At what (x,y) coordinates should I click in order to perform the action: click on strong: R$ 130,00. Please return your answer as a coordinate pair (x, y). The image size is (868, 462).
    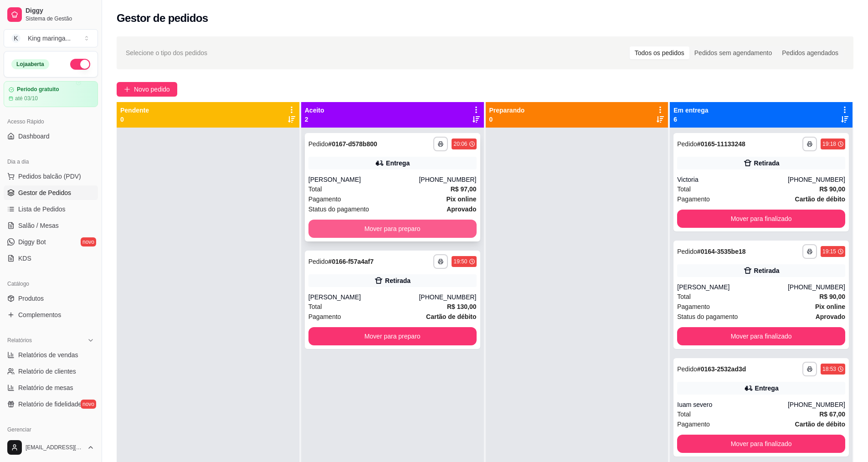
    Looking at the image, I should click on (462, 307).